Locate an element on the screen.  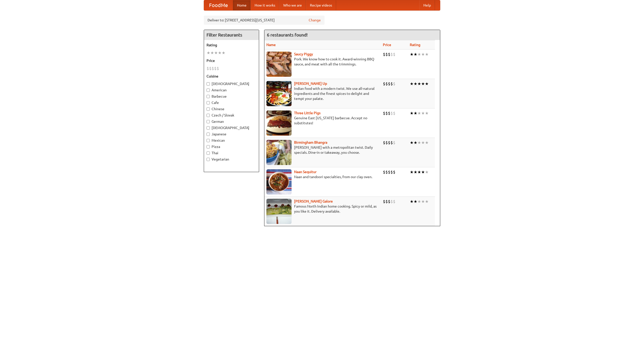
ng-pluralize: 6 restaurants found! is located at coordinates (287, 35).